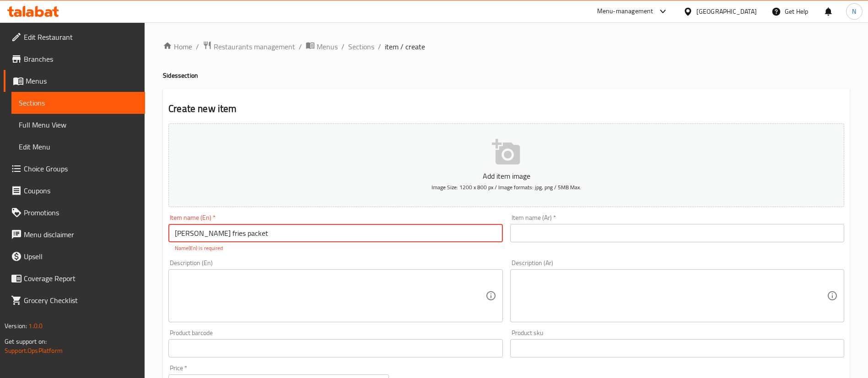  Describe the element at coordinates (74, 279) in the screenshot. I see `a: Coverage Report` at that location.